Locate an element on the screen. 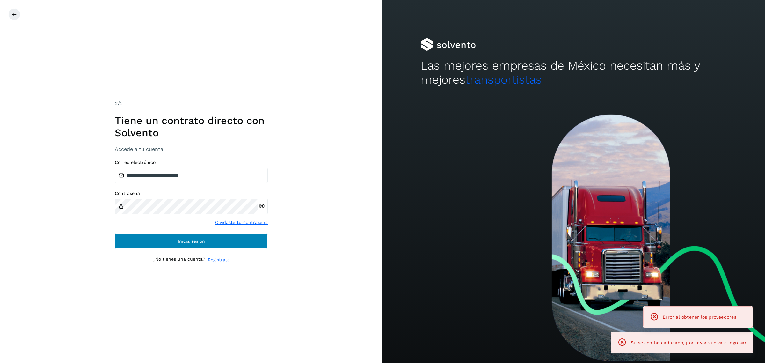  span: 2 is located at coordinates (116, 103).